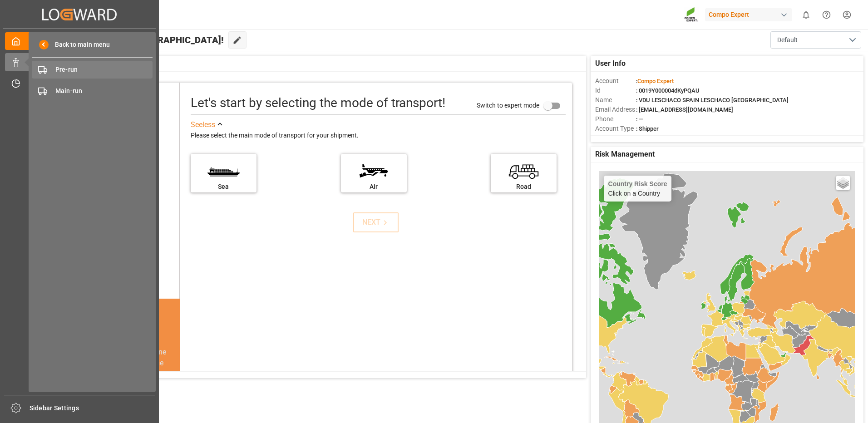 This screenshot has width=868, height=423. I want to click on button: Compo Expert, so click(751, 14).